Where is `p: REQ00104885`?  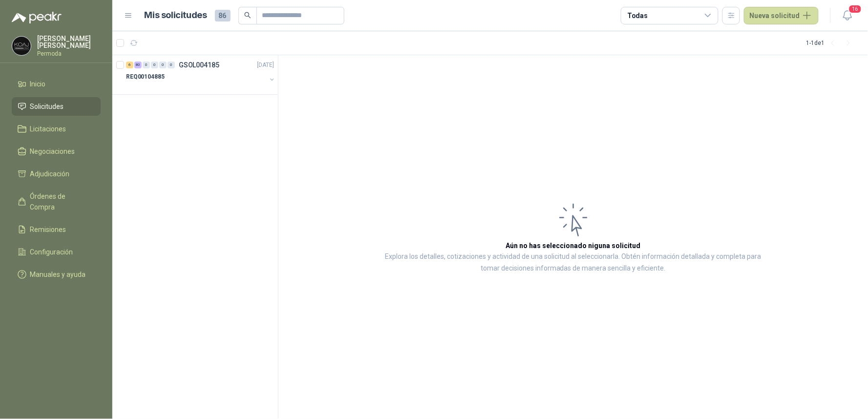
p: REQ00104885 is located at coordinates (145, 77).